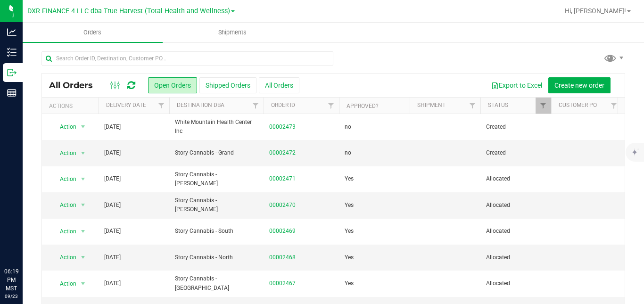 The width and height of the screenshot is (644, 304). Describe the element at coordinates (200, 105) in the screenshot. I see `a: Destination DBA` at that location.